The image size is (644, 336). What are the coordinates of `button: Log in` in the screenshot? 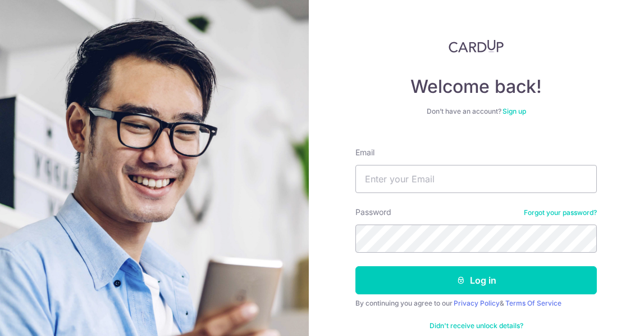 It's located at (476, 280).